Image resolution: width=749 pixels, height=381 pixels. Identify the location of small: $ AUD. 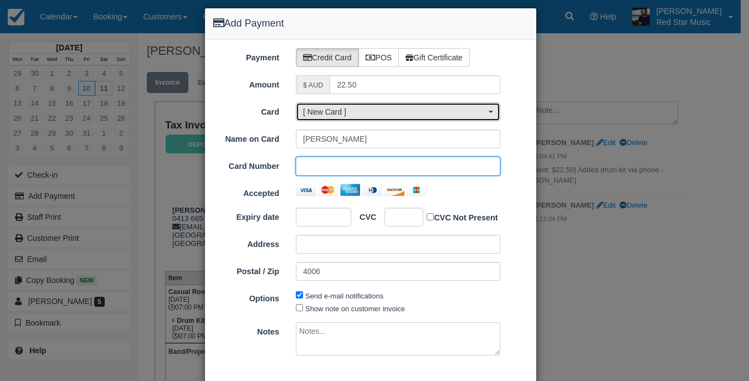
(313, 85).